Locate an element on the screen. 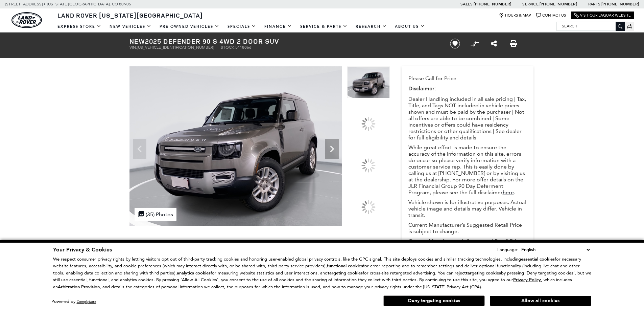  a: Research is located at coordinates (371, 26).